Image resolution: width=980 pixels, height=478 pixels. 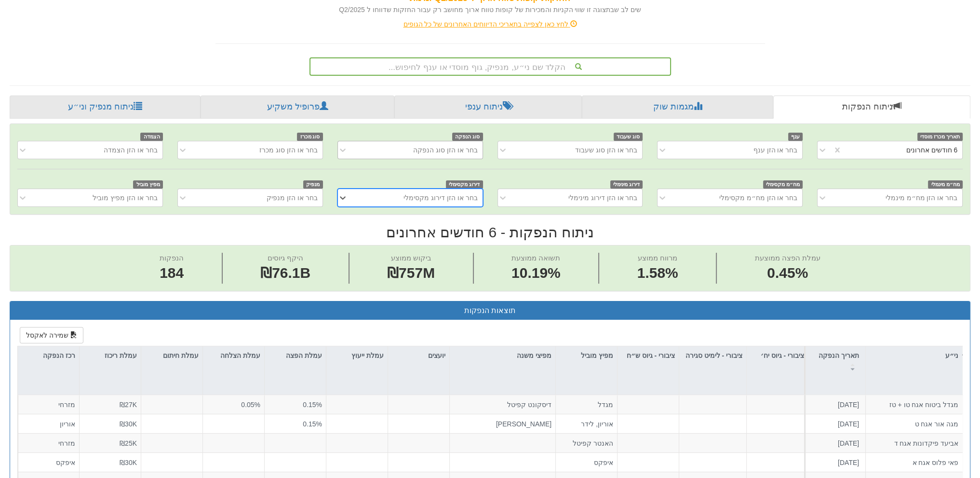 I want to click on h2: ניתוח הנפקות - 6 חודשים אחרונים, so click(x=490, y=232).